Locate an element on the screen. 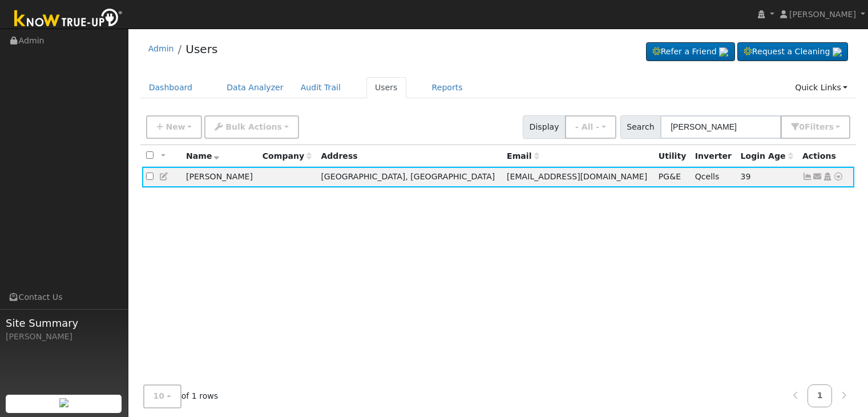  a: Audit Trail is located at coordinates (321, 87).